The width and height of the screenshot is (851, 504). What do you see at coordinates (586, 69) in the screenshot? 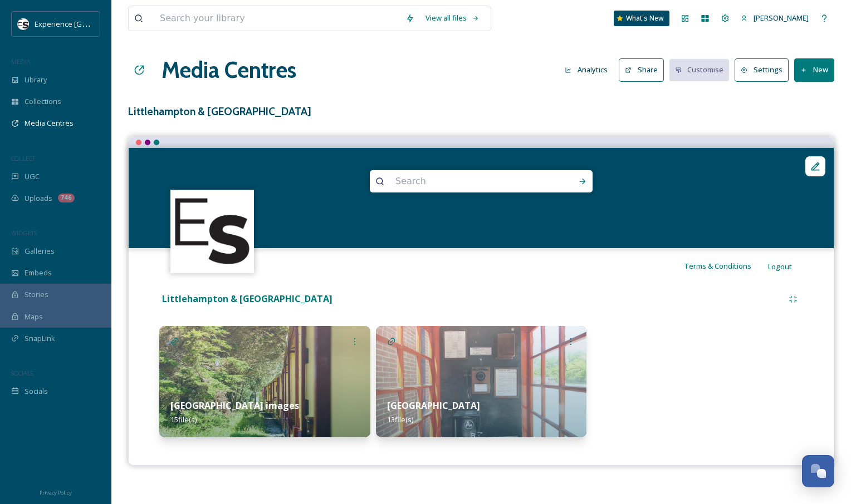
I see `button: Analytics` at bounding box center [586, 69].